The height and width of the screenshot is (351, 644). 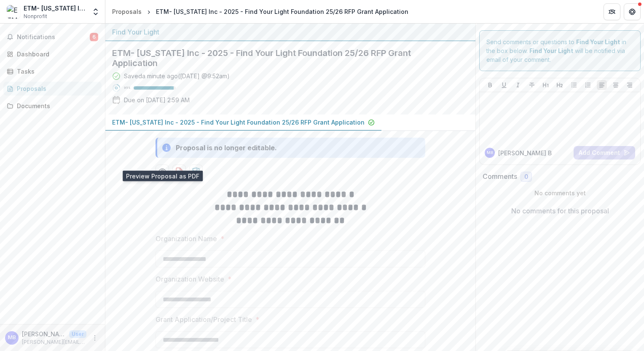 What do you see at coordinates (52, 71) in the screenshot?
I see `a: Tasks` at bounding box center [52, 71].